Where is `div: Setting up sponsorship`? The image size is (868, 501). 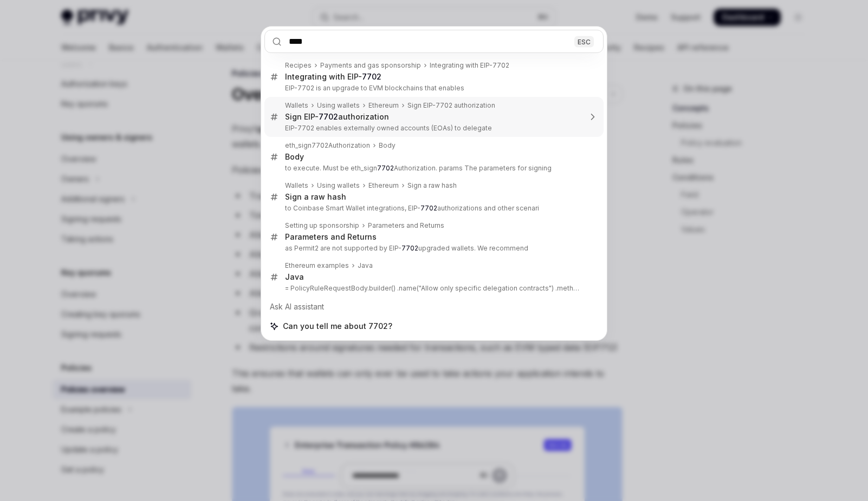 div: Setting up sponsorship is located at coordinates (322, 226).